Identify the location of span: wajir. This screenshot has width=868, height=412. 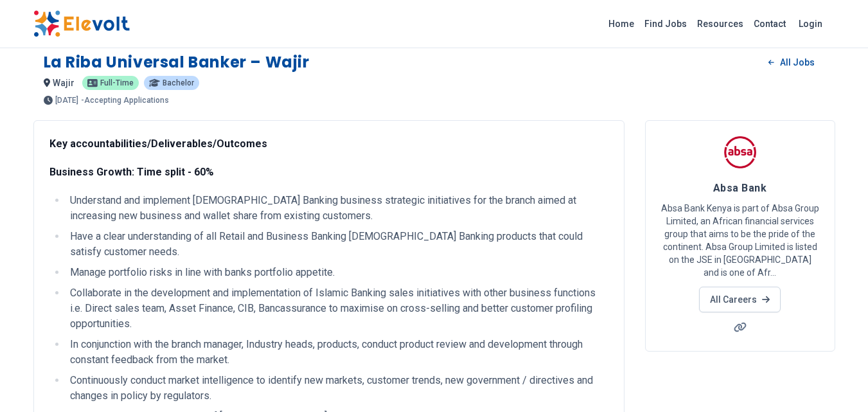
(63, 83).